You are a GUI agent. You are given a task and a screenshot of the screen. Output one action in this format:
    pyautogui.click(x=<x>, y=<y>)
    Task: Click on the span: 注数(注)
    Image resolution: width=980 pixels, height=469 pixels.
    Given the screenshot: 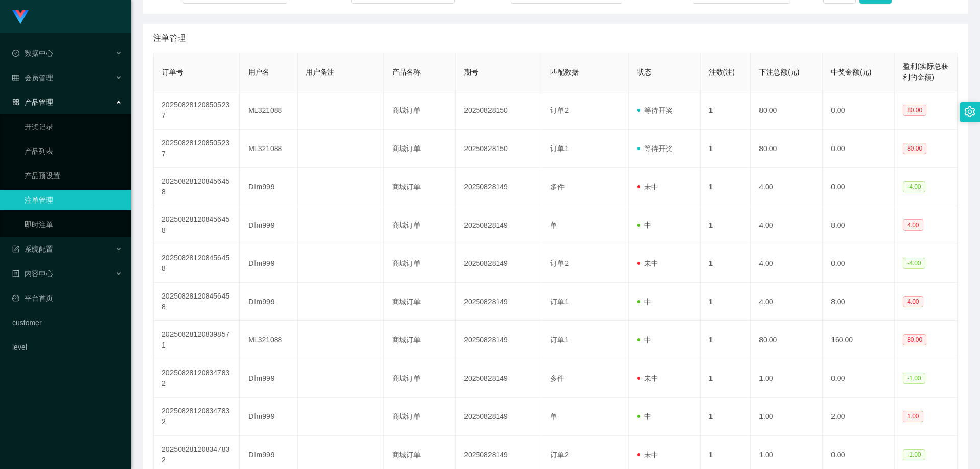 What is the action you would take?
    pyautogui.click(x=722, y=72)
    